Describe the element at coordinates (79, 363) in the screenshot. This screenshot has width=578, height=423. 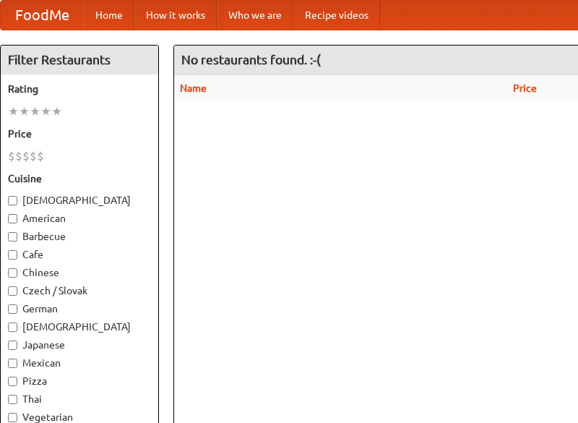
I see `label: Mexican` at that location.